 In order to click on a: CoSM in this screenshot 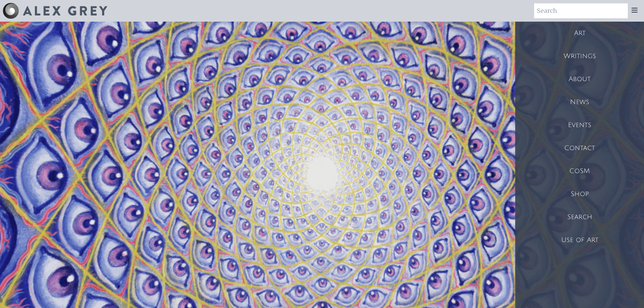, I will do `click(579, 172)`.